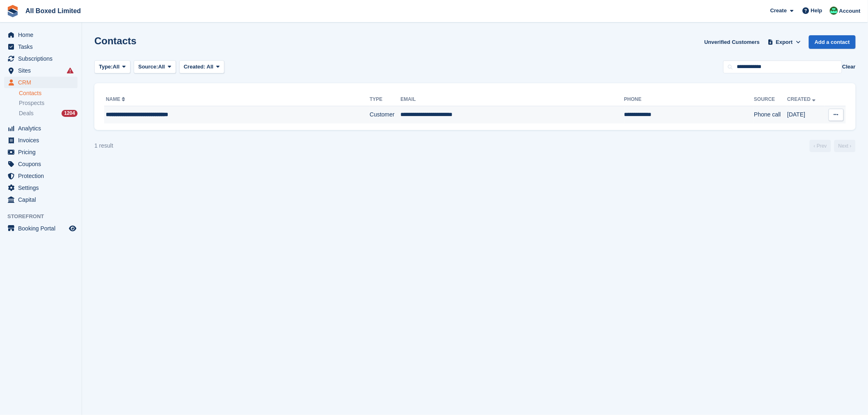 This screenshot has width=868, height=415. Describe the element at coordinates (148, 67) in the screenshot. I see `span: Source:` at that location.